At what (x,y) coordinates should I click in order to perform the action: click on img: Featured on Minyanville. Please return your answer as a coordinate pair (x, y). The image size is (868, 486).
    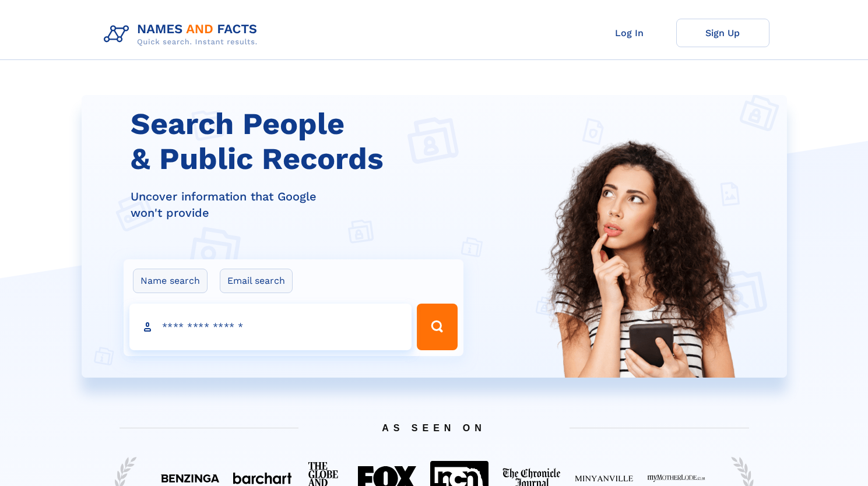
    Looking at the image, I should click on (604, 478).